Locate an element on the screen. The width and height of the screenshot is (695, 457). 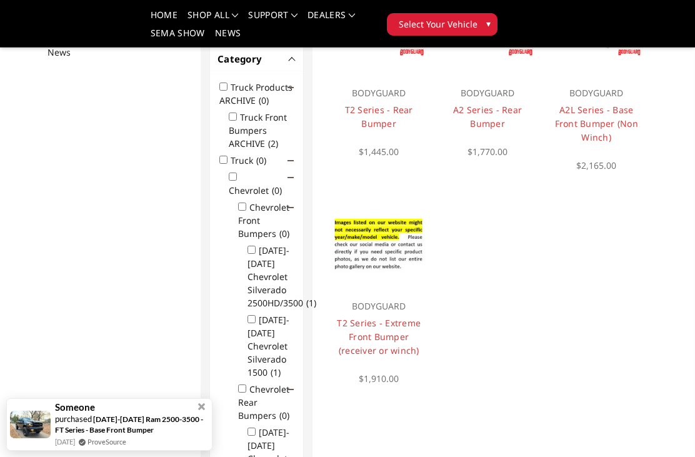
label: Truck Front Bumpers ARCHIVE is located at coordinates (257, 130).